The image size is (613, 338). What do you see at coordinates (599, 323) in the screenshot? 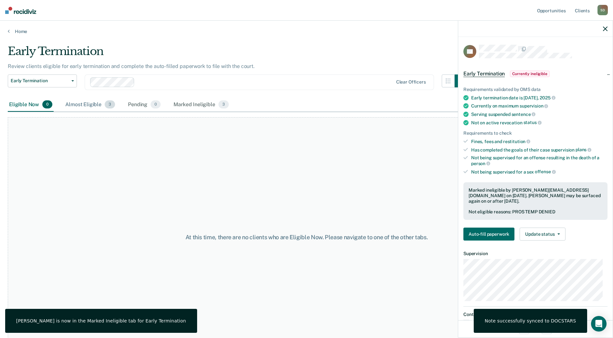
I see `div: Open Intercom Messenger` at bounding box center [599, 323].